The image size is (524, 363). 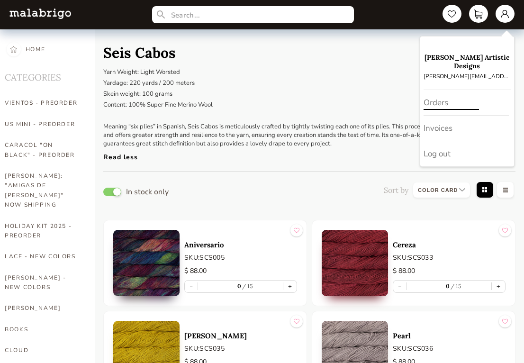 I want to click on p: Sort by, so click(x=396, y=190).